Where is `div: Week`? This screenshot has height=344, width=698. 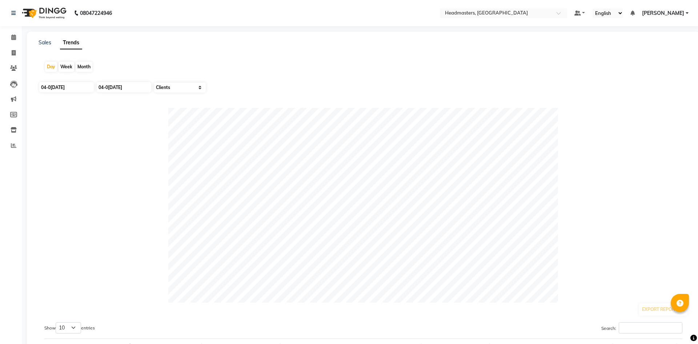 div: Week is located at coordinates (66, 67).